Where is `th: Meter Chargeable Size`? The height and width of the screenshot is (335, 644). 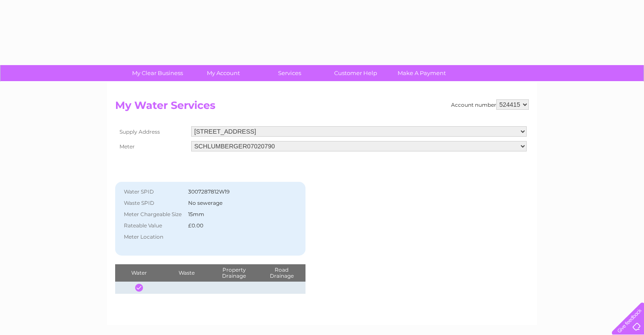
th: Meter Chargeable Size is located at coordinates (152, 214).